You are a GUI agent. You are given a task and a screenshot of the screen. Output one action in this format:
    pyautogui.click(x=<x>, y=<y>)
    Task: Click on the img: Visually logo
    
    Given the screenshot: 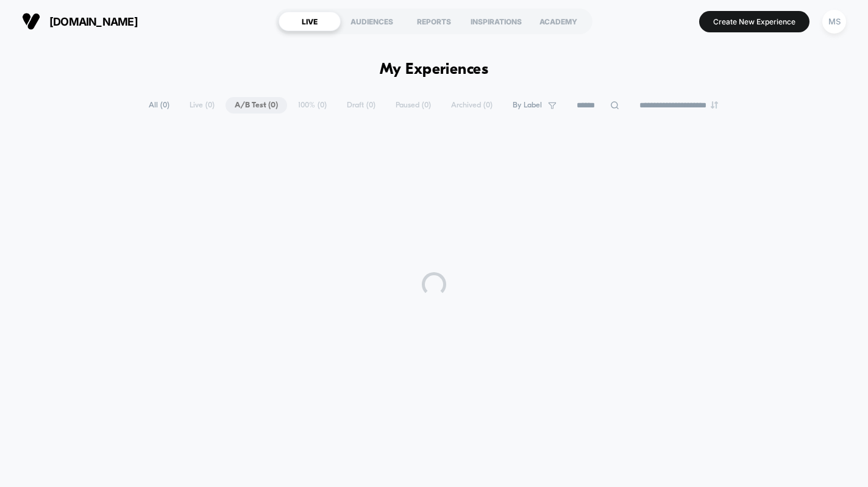 What is the action you would take?
    pyautogui.click(x=31, y=21)
    